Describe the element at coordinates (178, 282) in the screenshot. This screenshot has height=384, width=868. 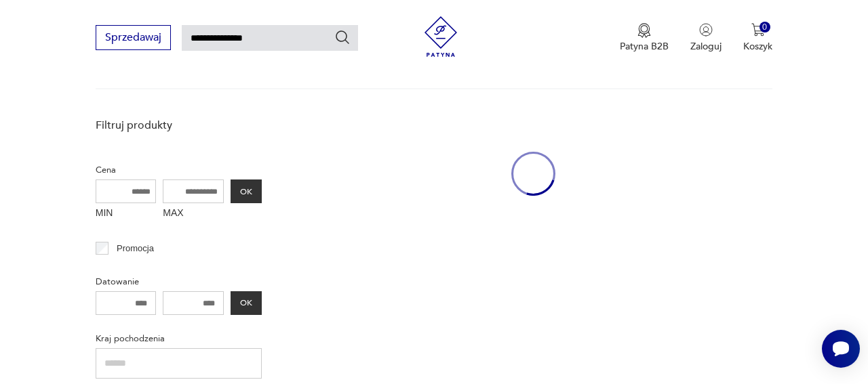
I see `p: Datowanie` at that location.